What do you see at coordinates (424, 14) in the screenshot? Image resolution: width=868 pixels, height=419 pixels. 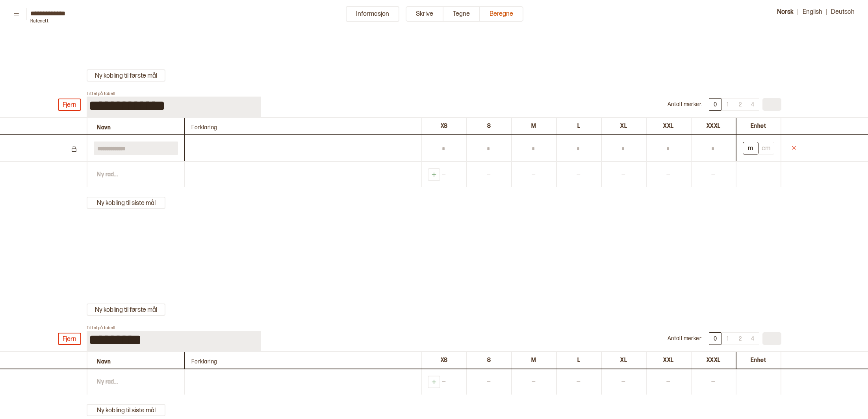 I see `button: Skrive` at bounding box center [424, 14].